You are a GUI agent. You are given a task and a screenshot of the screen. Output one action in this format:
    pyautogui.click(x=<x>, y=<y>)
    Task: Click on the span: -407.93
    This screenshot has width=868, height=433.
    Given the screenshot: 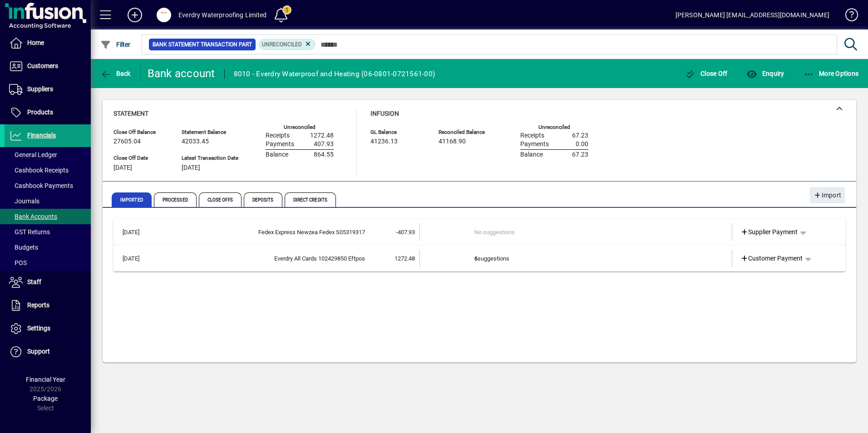 What is the action you would take?
    pyautogui.click(x=405, y=232)
    